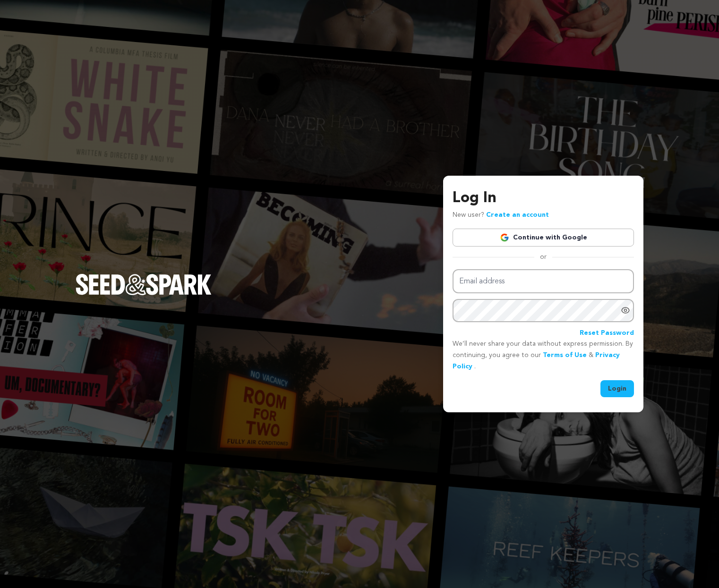  What do you see at coordinates (501, 215) in the screenshot?
I see `p: New user?` at bounding box center [501, 215].